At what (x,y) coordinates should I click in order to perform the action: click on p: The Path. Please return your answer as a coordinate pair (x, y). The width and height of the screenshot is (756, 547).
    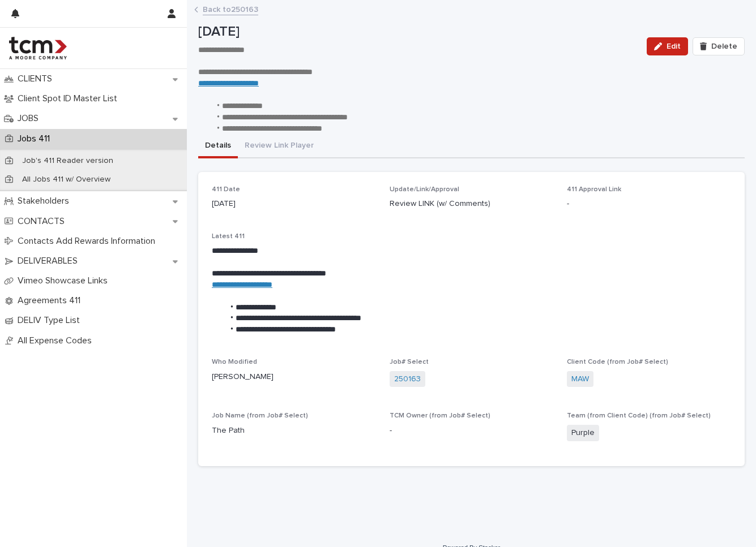
    Looking at the image, I should click on (294, 431).